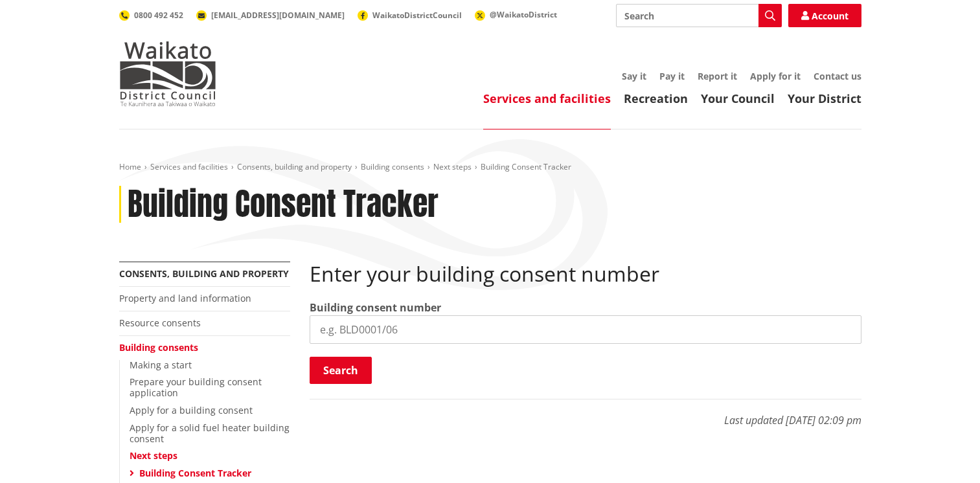 This screenshot has width=980, height=483. What do you see at coordinates (656, 98) in the screenshot?
I see `a: Recreation` at bounding box center [656, 98].